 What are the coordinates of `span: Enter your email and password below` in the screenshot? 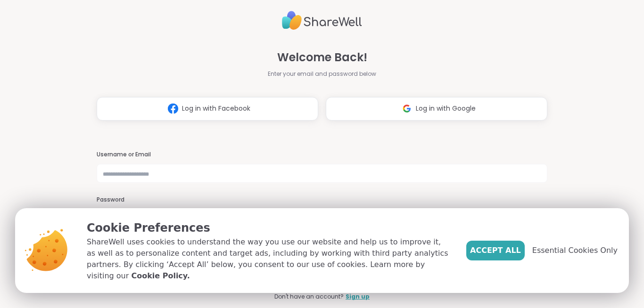 It's located at (322, 74).